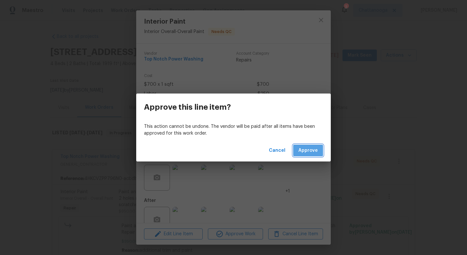 Image resolution: width=467 pixels, height=255 pixels. I want to click on button: Approve, so click(308, 151).